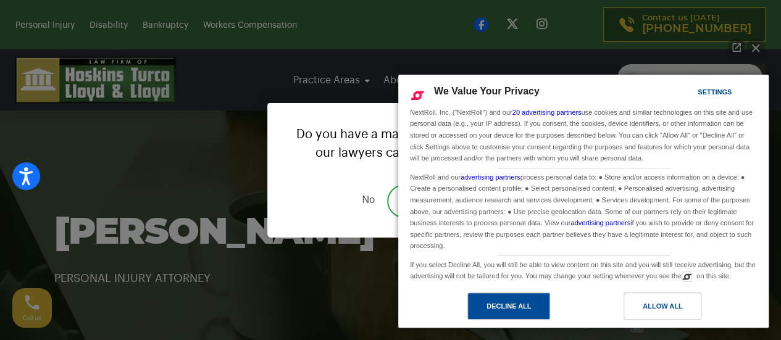 The height and width of the screenshot is (340, 781). Describe the element at coordinates (583, 270) in the screenshot. I see `div: If you select Decline All, you will still be able to view content on this site and you will still...` at that location.